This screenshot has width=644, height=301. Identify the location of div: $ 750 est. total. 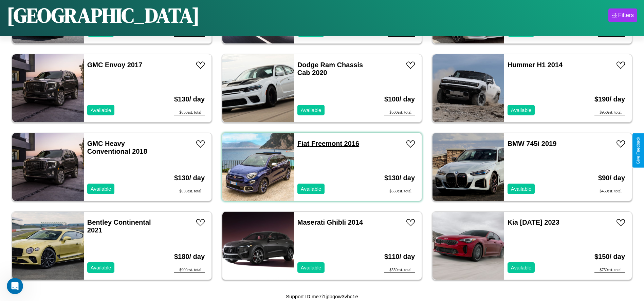
(610, 270).